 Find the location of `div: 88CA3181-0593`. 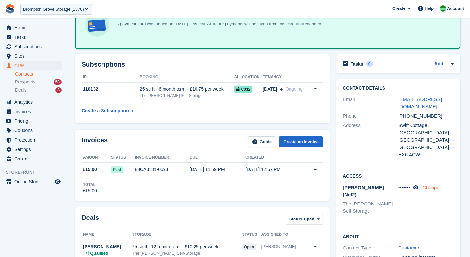

div: 88CA3181-0593 is located at coordinates (162, 169).